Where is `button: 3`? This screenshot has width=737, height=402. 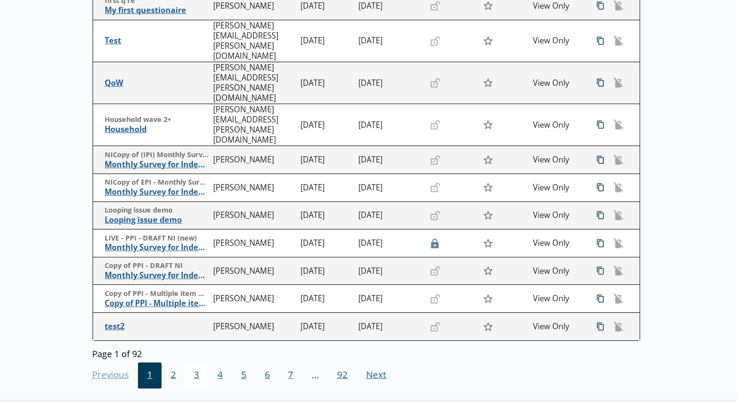 button: 3 is located at coordinates (196, 376).